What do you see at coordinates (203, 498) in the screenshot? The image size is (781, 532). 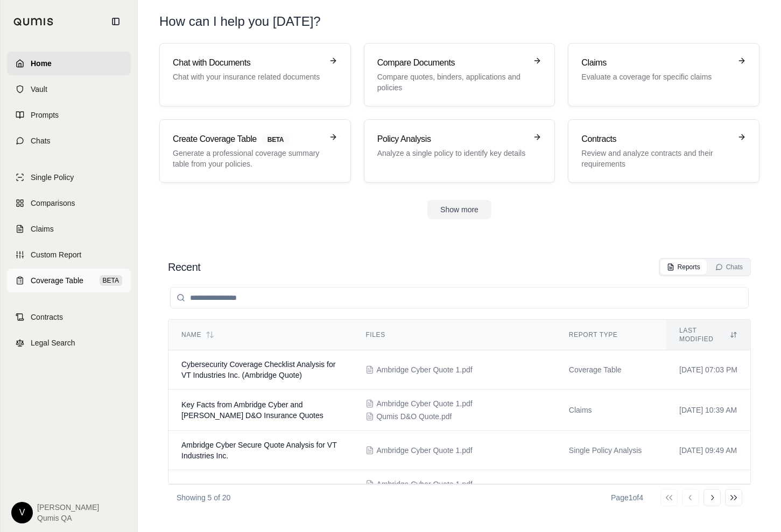 I see `p: Showing 5 of 20` at bounding box center [203, 498].